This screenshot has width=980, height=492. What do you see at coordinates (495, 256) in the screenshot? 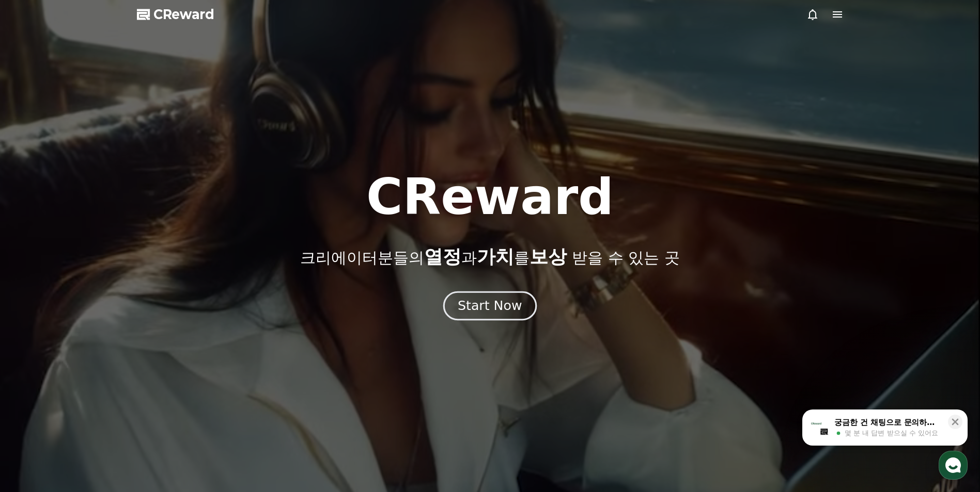
I see `span: 가치` at bounding box center [495, 256].